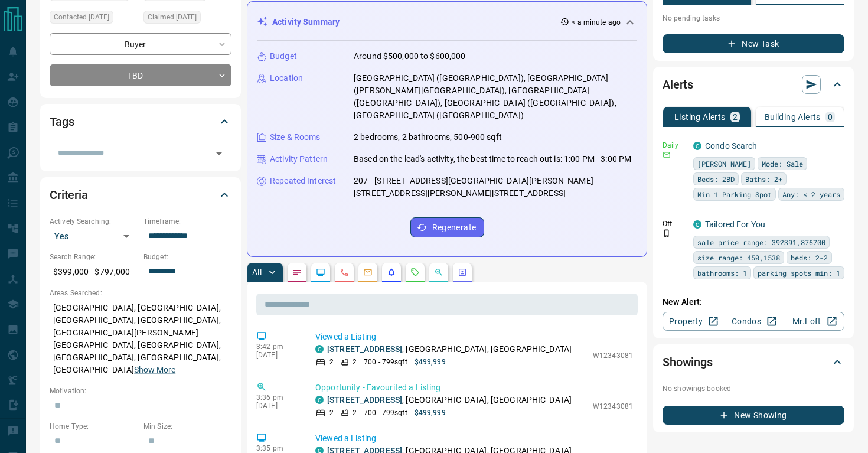 Image resolution: width=868 pixels, height=453 pixels. Describe the element at coordinates (762, 242) in the screenshot. I see `span: sale price range: 392391,876700` at that location.